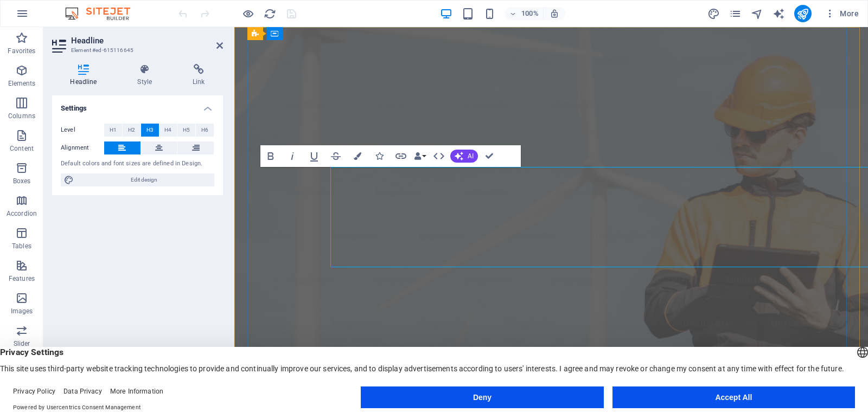  I want to click on p: Images, so click(22, 311).